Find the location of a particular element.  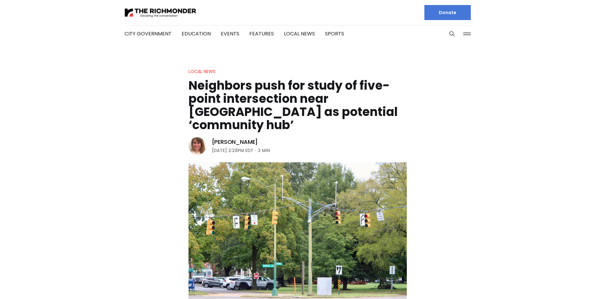

a: Sports is located at coordinates (334, 34).